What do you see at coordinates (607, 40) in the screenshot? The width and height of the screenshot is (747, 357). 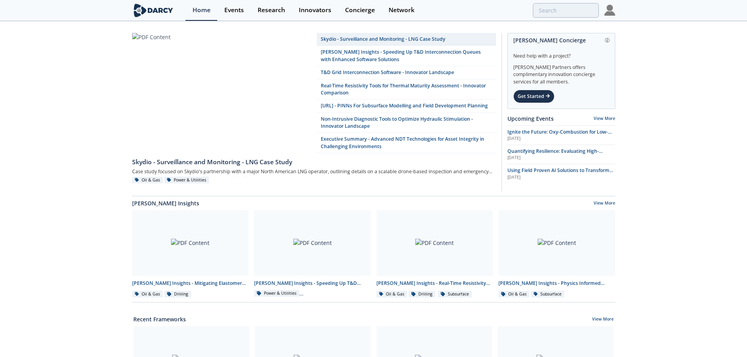 I see `img: information.svg` at bounding box center [607, 40].